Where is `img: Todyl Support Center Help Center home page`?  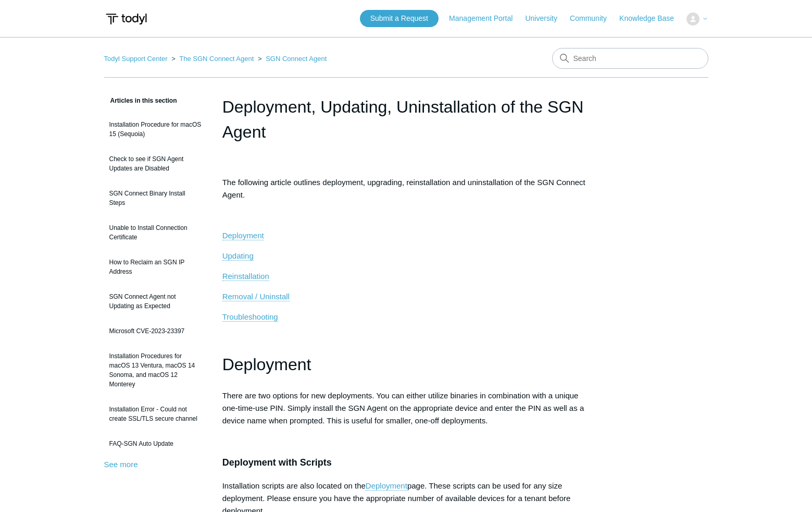 img: Todyl Support Center Help Center home page is located at coordinates (126, 19).